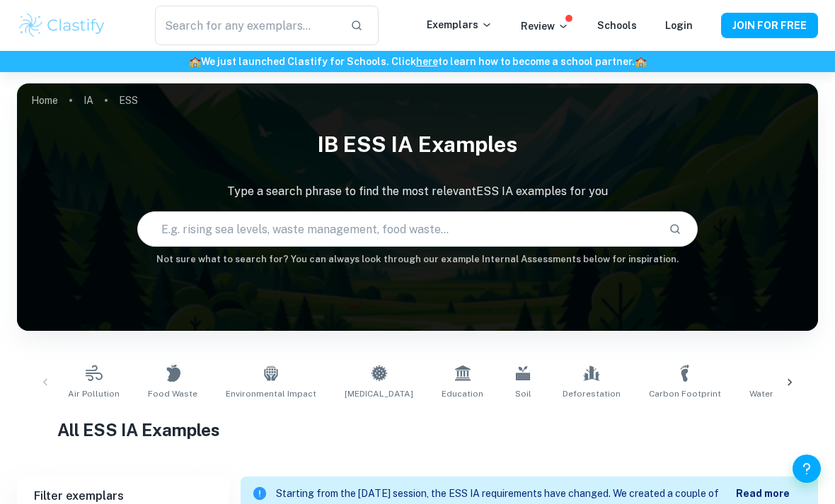  Describe the element at coordinates (678, 26) in the screenshot. I see `a: Login` at that location.